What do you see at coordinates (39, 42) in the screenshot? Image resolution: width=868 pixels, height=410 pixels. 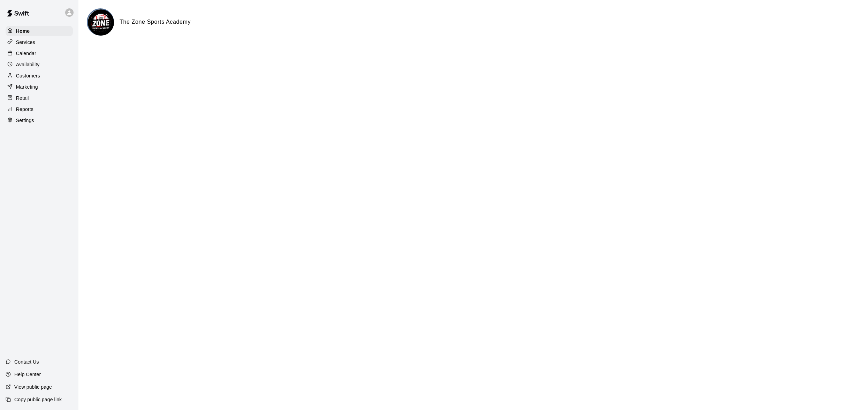 I see `div: Services` at bounding box center [39, 42].